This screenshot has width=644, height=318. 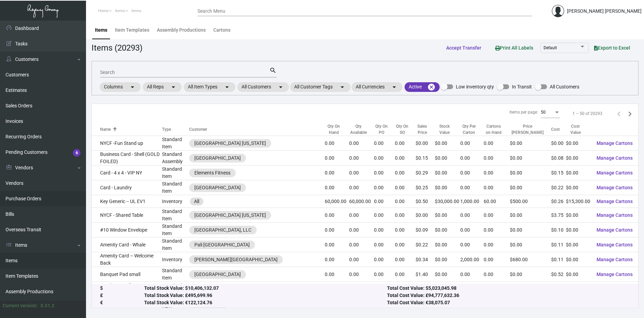 What do you see at coordinates (101, 30) in the screenshot?
I see `div: Items` at bounding box center [101, 30].